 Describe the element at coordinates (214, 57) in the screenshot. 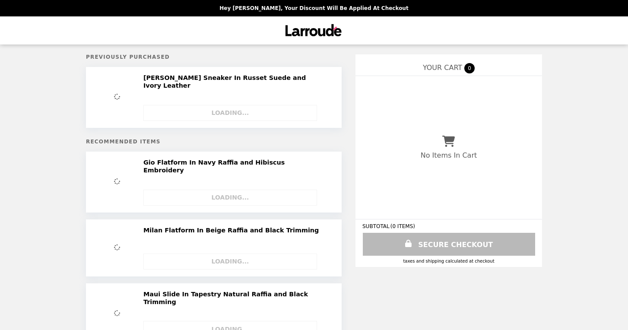

I see `h5: Previously Purchased` at that location.